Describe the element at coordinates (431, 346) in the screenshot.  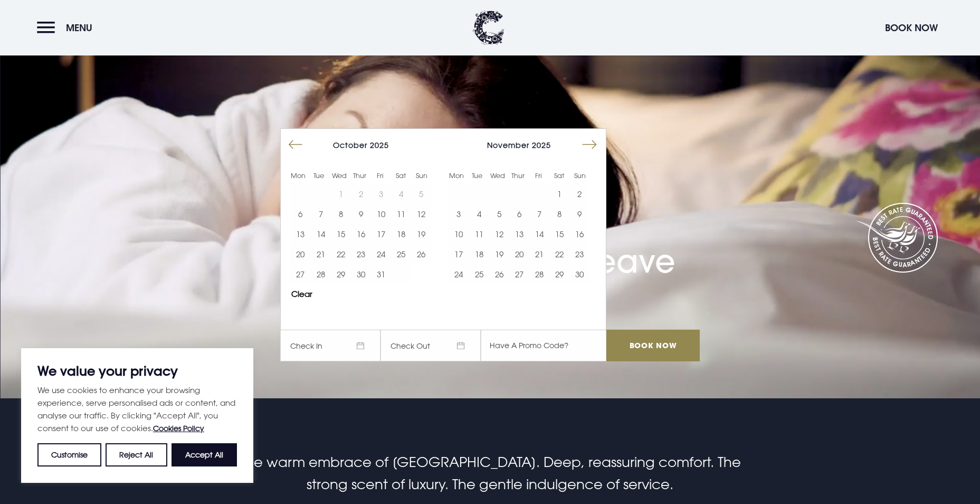
I see `span: Check Out` at that location.